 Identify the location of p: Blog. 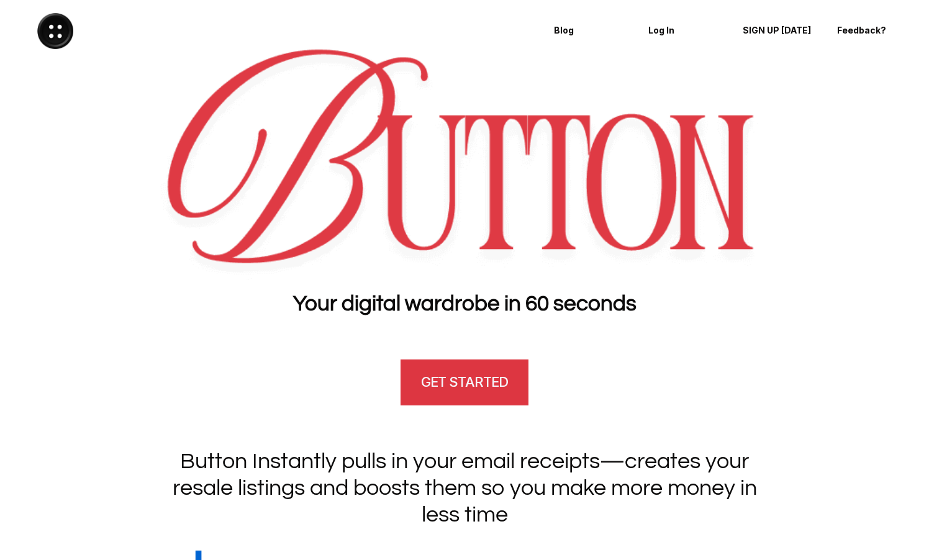
(589, 31).